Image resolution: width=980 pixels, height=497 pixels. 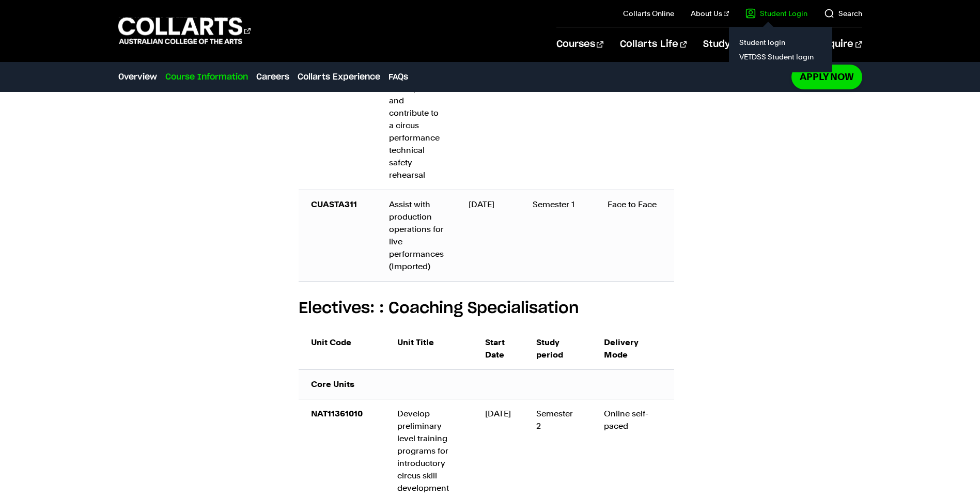 I want to click on a: Courses, so click(x=580, y=44).